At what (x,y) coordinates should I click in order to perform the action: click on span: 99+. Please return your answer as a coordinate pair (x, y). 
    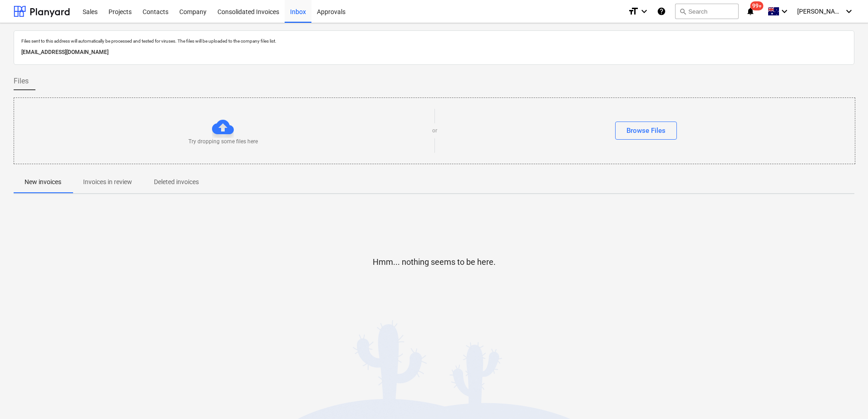
    Looking at the image, I should click on (757, 6).